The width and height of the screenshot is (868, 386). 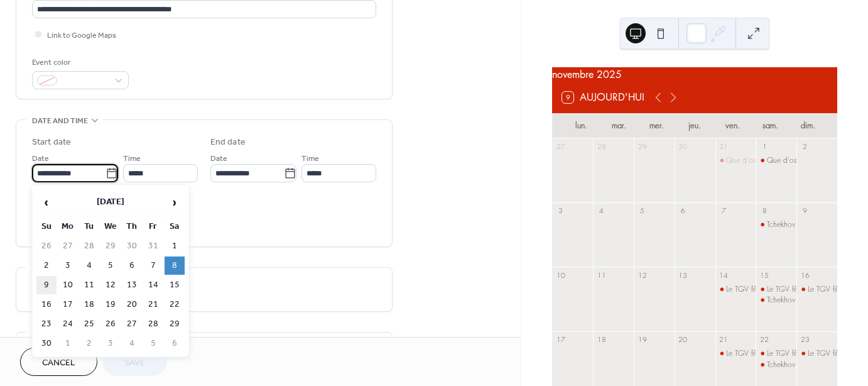 I want to click on div: 30, so click(x=683, y=146).